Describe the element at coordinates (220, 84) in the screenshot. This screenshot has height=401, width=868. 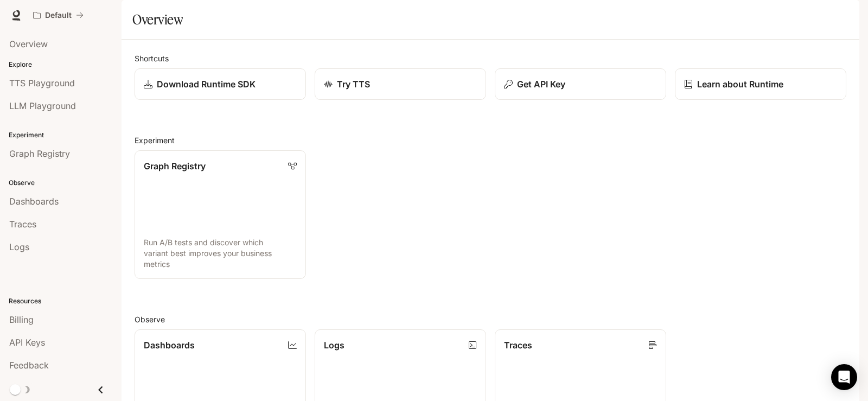
I see `a: Download Runtime SDK` at that location.